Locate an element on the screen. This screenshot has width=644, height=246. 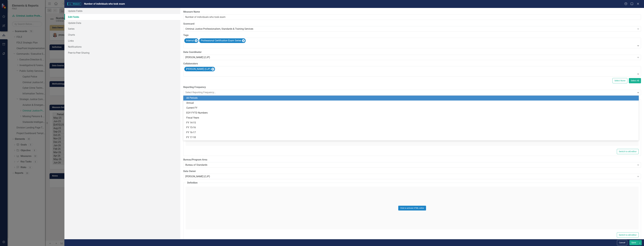
div: FY 17-18 is located at coordinates (412, 138).